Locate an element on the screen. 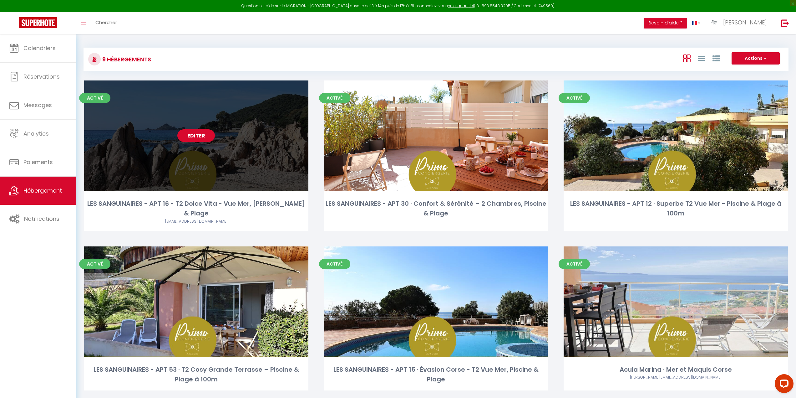  button: Actions is located at coordinates (756, 59).